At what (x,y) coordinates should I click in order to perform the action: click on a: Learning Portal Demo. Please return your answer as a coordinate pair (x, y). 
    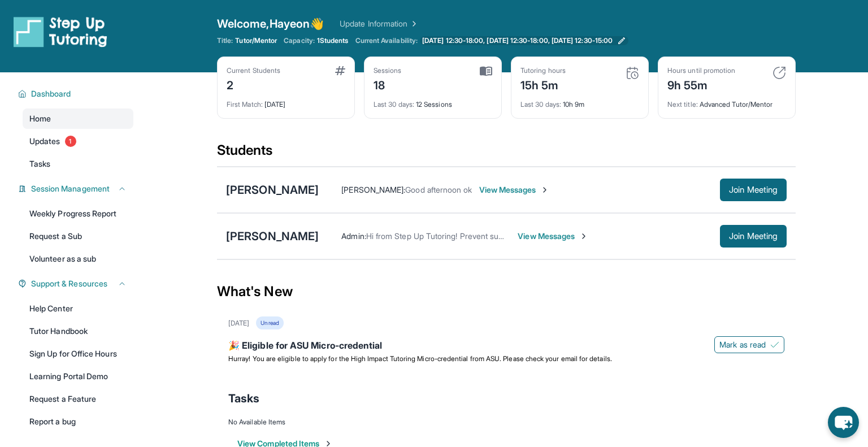
    Looking at the image, I should click on (78, 376).